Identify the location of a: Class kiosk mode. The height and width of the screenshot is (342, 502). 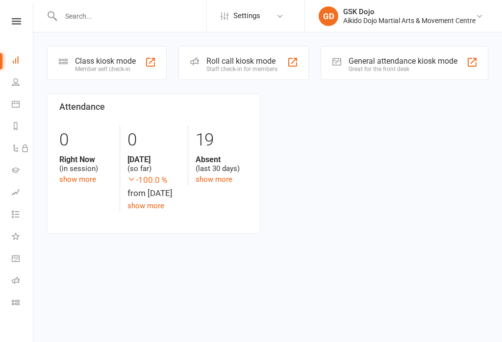
(23, 303).